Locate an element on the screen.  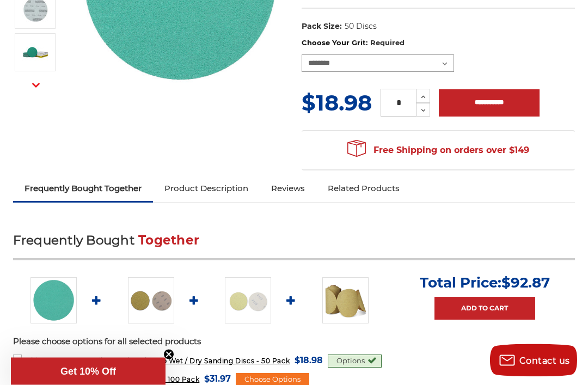
span: $92.87 is located at coordinates (526, 283).